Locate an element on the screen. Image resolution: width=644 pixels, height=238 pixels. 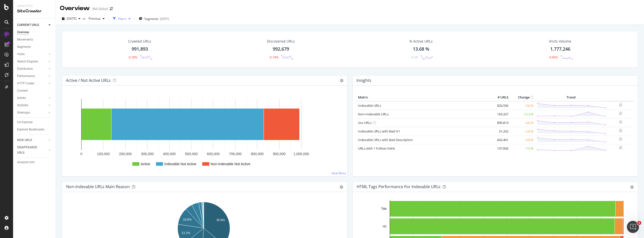
td: 107,836 is located at coordinates (500, 148).